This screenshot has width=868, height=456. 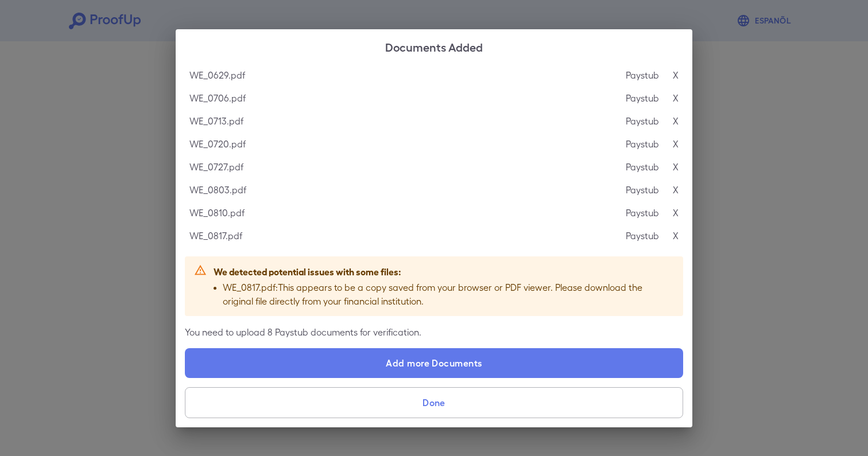 What do you see at coordinates (434, 332) in the screenshot?
I see `p: You need to upload 8 Paystub documents for verification.` at bounding box center [434, 332].